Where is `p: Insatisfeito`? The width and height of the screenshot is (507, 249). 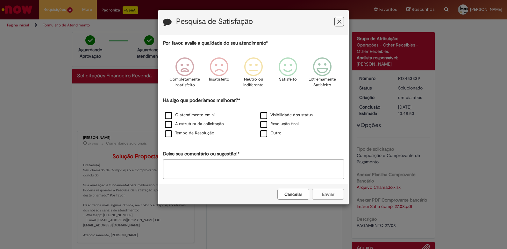
p: Insatisfeito is located at coordinates (219, 79).